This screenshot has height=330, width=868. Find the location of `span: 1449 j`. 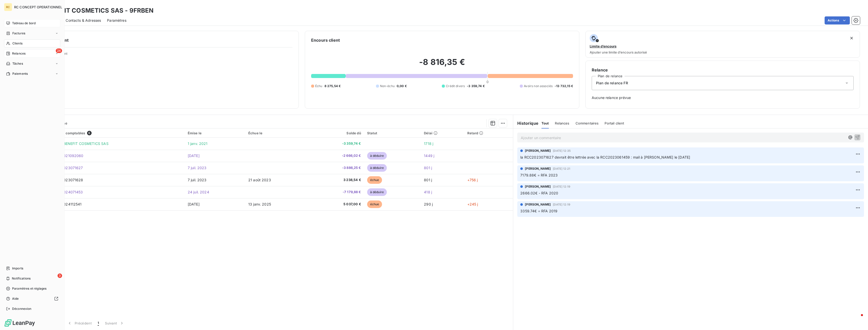

span: 1449 j is located at coordinates (429, 155).